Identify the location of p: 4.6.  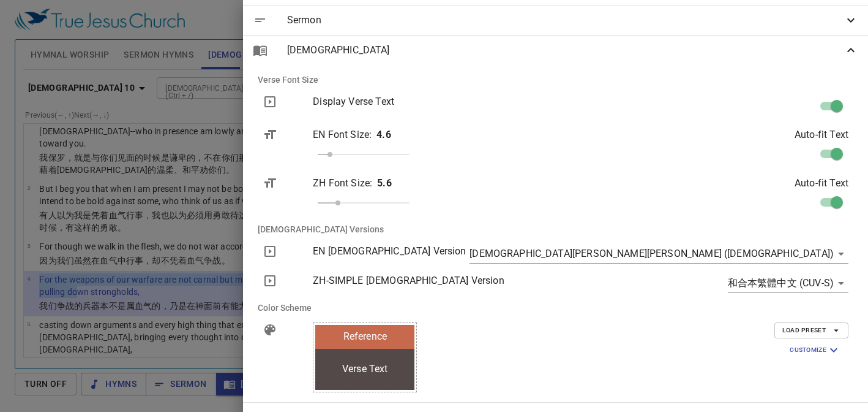
(383, 135).